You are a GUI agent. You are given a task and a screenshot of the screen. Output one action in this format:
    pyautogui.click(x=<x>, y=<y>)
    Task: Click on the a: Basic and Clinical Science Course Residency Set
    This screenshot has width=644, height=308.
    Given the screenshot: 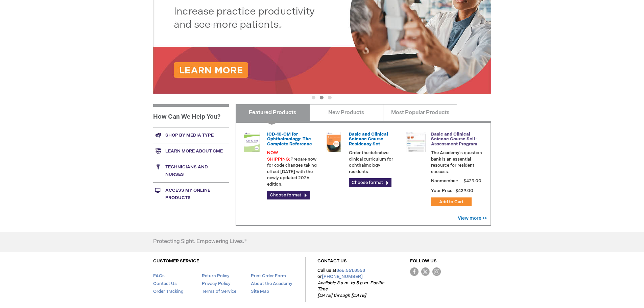 What is the action you would take?
    pyautogui.click(x=368, y=139)
    